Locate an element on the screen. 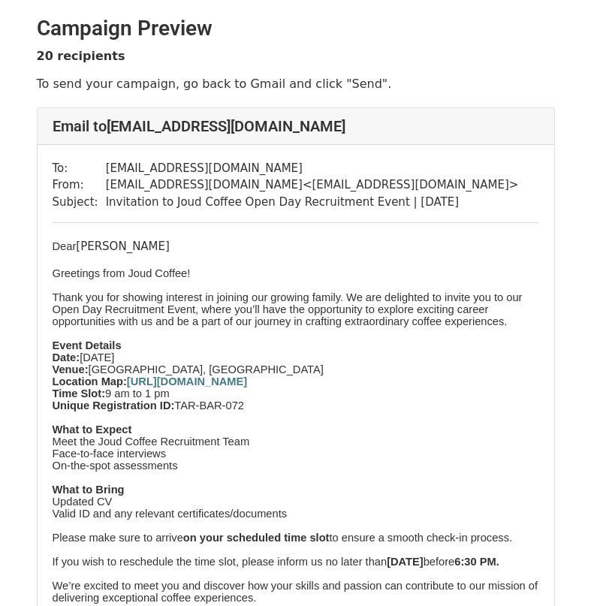 The width and height of the screenshot is (591, 606). b: Date: is located at coordinates (66, 357).